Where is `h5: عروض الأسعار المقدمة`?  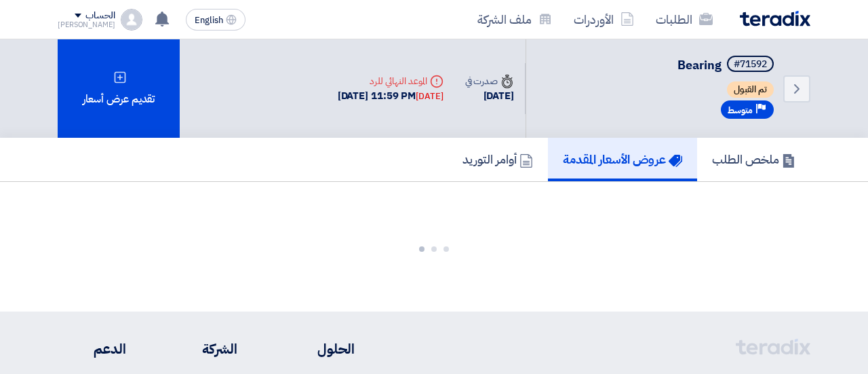 h5: عروض الأسعار المقدمة is located at coordinates (623, 159).